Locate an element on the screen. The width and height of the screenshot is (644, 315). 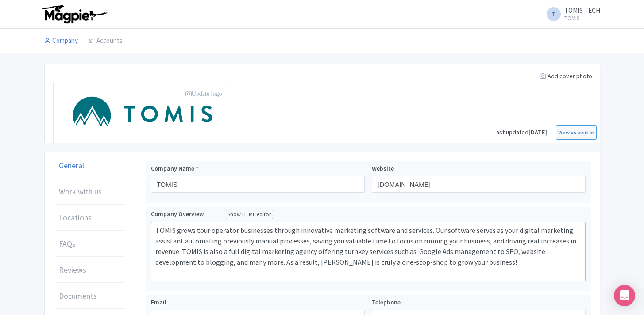
span: TOMIS TECH is located at coordinates (582, 10).